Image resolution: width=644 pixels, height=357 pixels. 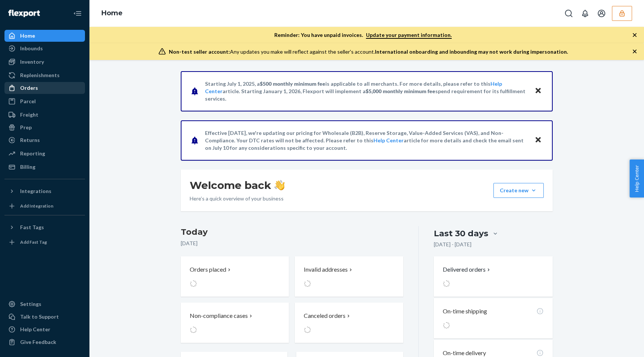 I want to click on div: Settings, so click(x=30, y=304).